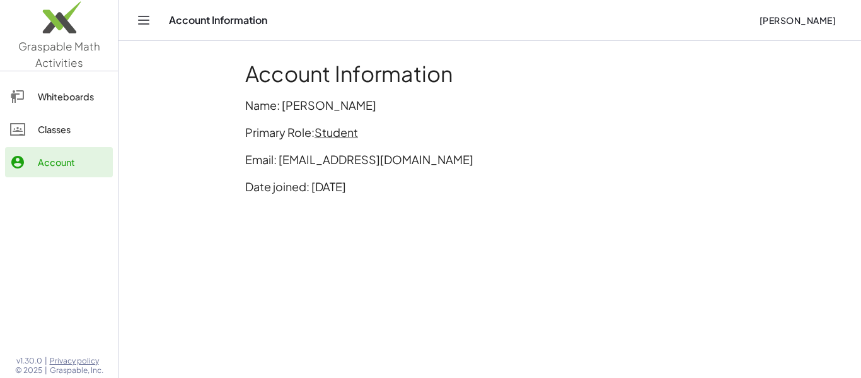  Describe the element at coordinates (73, 162) in the screenshot. I see `div: Account` at that location.